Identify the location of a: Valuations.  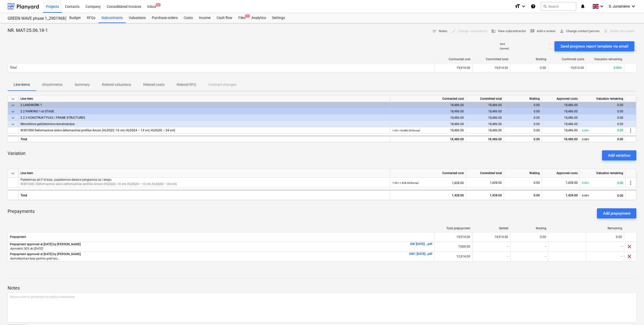
(137, 18).